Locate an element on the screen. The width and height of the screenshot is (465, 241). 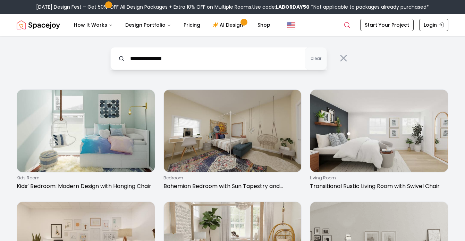
a: AI Design is located at coordinates (229, 25).